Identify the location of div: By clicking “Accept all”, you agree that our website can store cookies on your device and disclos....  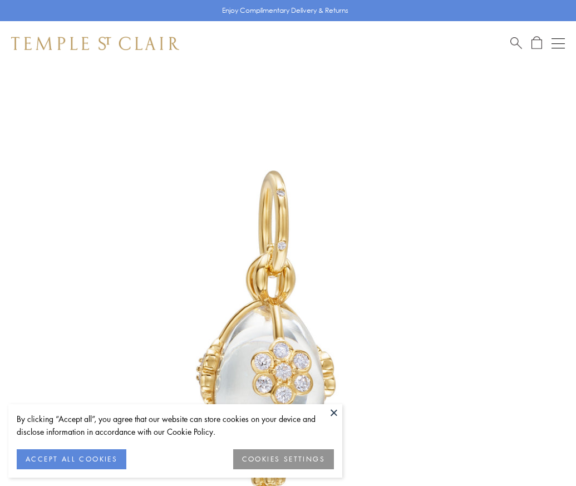
(175, 425).